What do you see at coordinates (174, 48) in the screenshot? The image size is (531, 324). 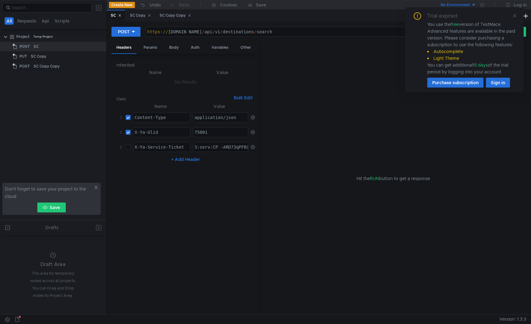 I see `div: Body` at bounding box center [174, 48].